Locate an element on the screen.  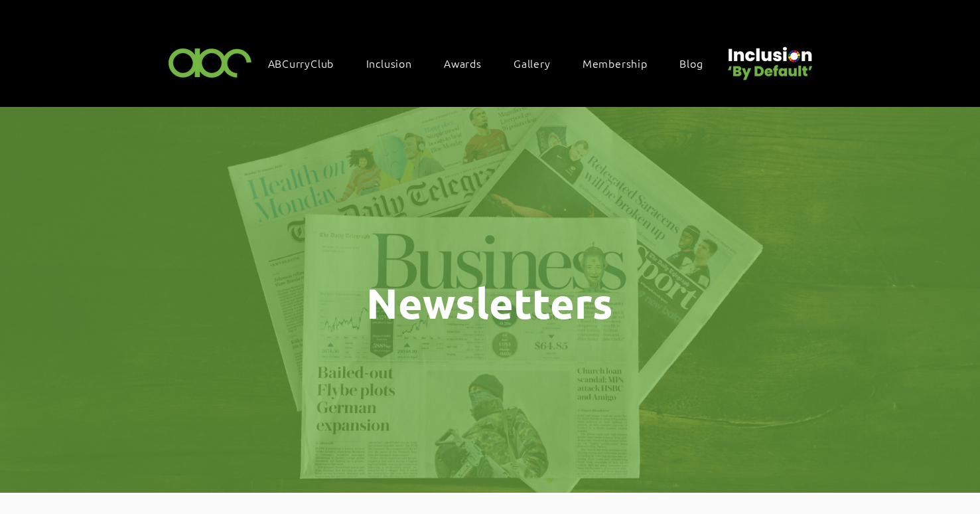
span: Membership is located at coordinates (615, 63).